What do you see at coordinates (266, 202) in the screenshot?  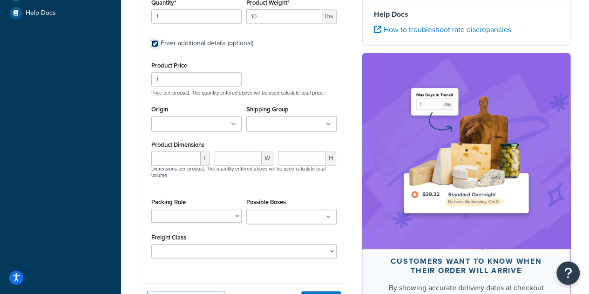 I see `label: Possible Boxes` at bounding box center [266, 202].